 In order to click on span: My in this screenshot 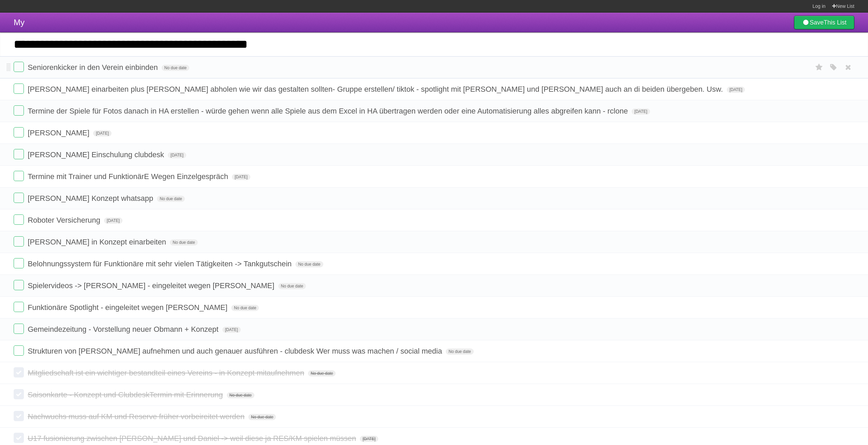, I will do `click(19, 22)`.